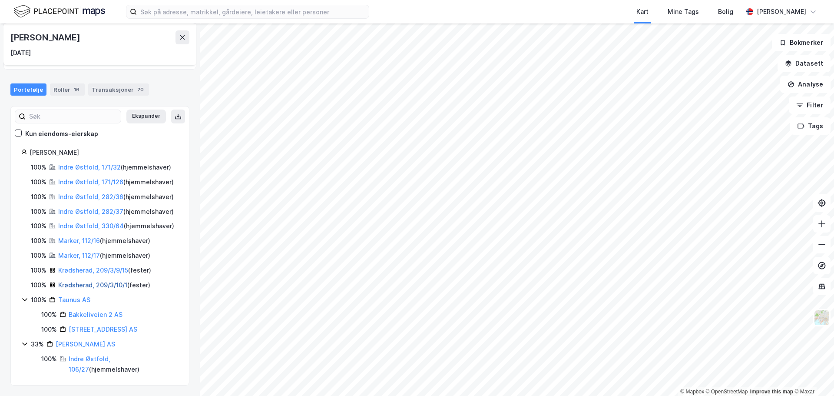 This screenshot has height=396, width=834. I want to click on div: Roller, so click(67, 89).